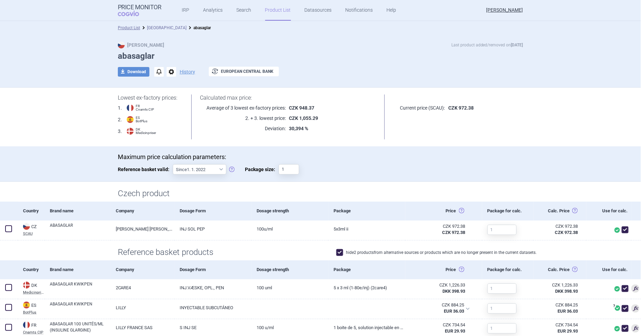 This screenshot has width=641, height=336. I want to click on div: Country, so click(31, 211).